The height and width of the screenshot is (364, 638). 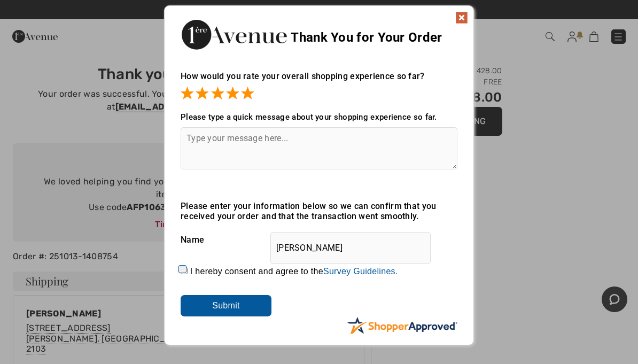 I want to click on div: Please enter your information below so we can confirm that you received your order and that the t..., so click(x=319, y=211).